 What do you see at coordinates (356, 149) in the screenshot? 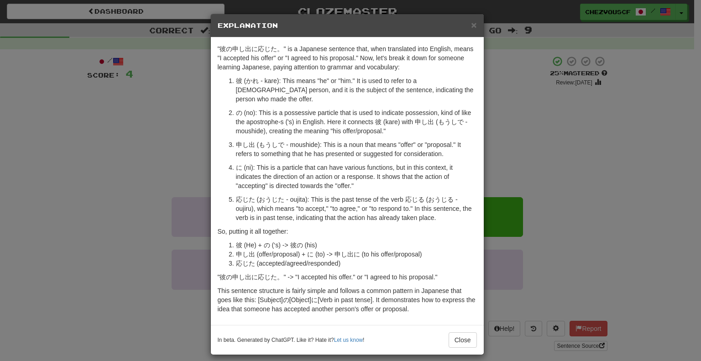
I see `p: 申し出 (もうしで - moushide): This is a noun that means "offer" or "proposal." It refers to something th...` at bounding box center [356, 149].